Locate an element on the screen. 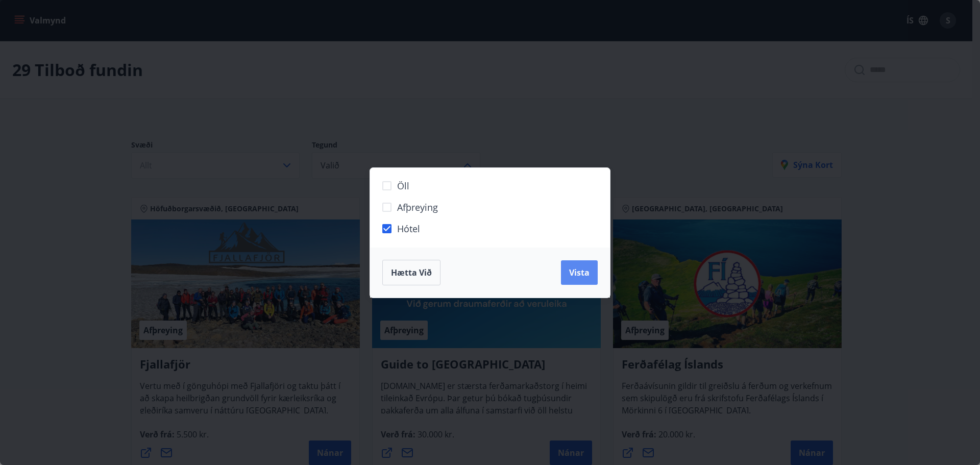  span: Hætta við is located at coordinates (412, 273).